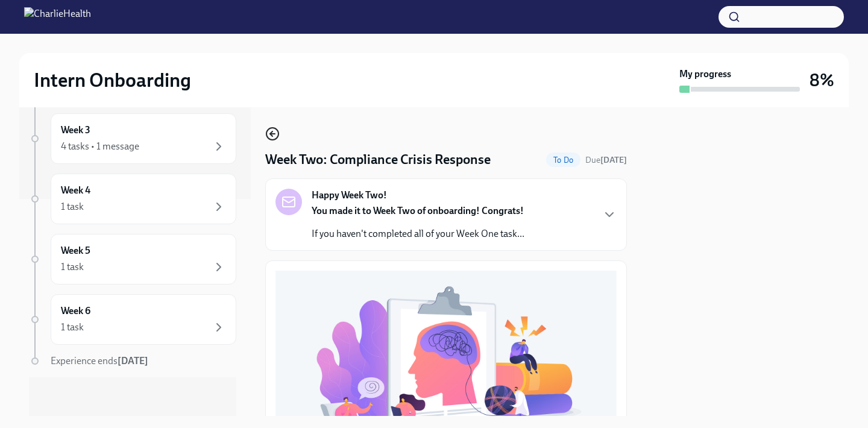 This screenshot has height=428, width=868. Describe the element at coordinates (132, 320) in the screenshot. I see `a: Week 61 task` at that location.